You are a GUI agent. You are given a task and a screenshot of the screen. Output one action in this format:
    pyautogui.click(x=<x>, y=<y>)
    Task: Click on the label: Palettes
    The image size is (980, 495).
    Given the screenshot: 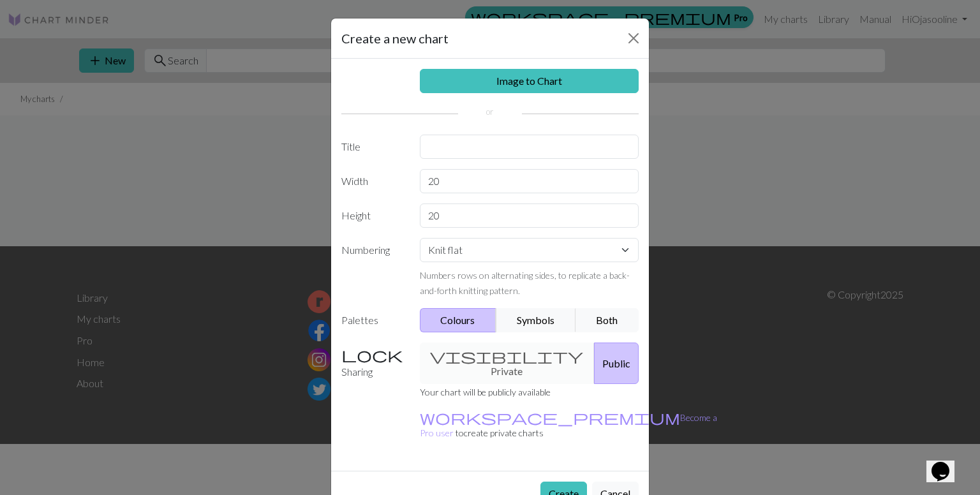 What is the action you would take?
    pyautogui.click(x=373, y=320)
    